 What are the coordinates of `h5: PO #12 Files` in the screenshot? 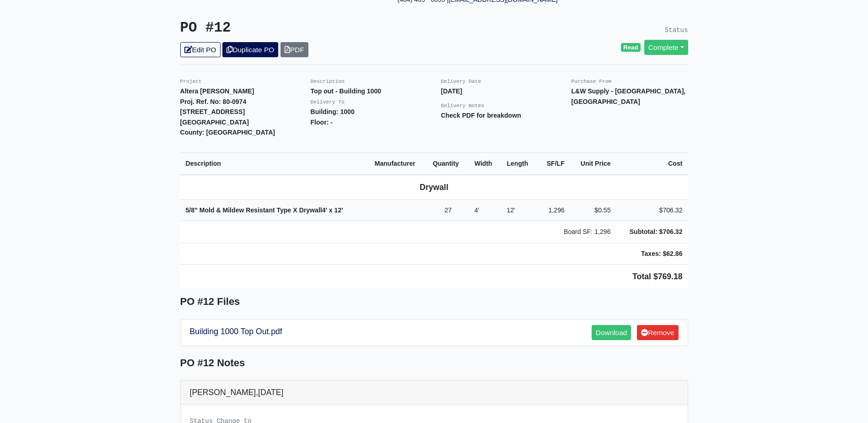 It's located at (434, 302).